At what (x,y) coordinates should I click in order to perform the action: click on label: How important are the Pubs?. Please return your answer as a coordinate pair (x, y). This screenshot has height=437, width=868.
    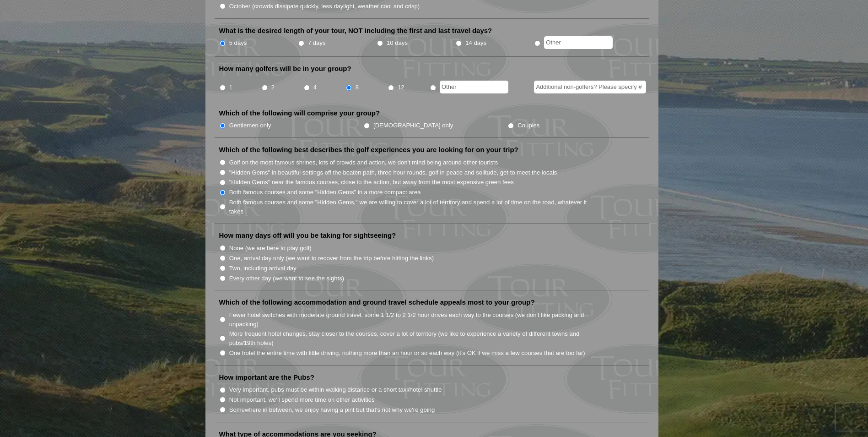
    Looking at the image, I should click on (267, 377).